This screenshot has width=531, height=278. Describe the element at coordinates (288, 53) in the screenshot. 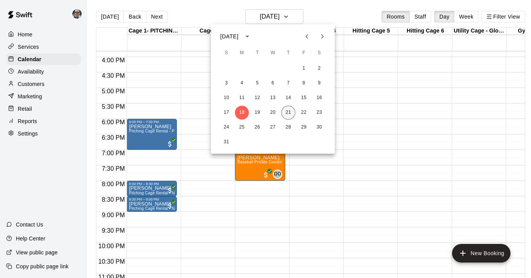

I see `span: Thursday` at that location.